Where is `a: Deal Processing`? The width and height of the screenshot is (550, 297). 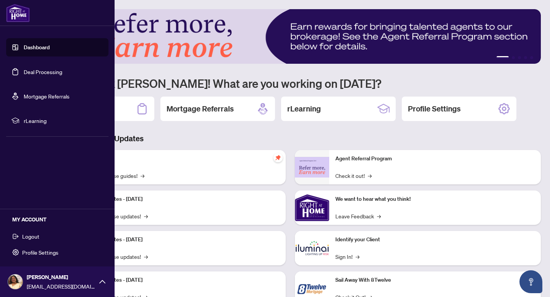 a: Deal Processing is located at coordinates (43, 72).